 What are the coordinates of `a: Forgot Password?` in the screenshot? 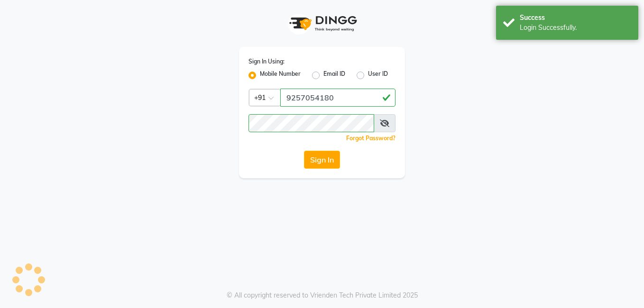 It's located at (371, 138).